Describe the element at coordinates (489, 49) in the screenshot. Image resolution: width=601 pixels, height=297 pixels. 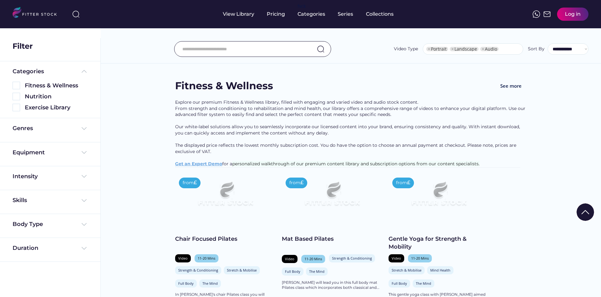
I see `li: Audio` at that location.